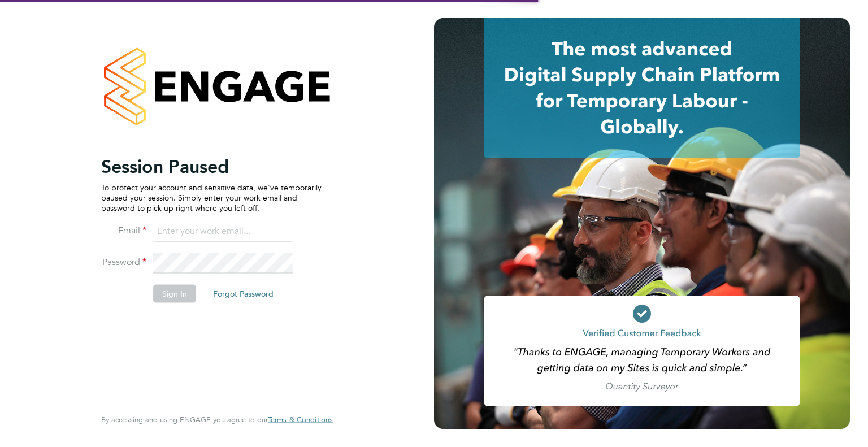  Describe the element at coordinates (223, 232) in the screenshot. I see `input: Enter your work email...` at that location.